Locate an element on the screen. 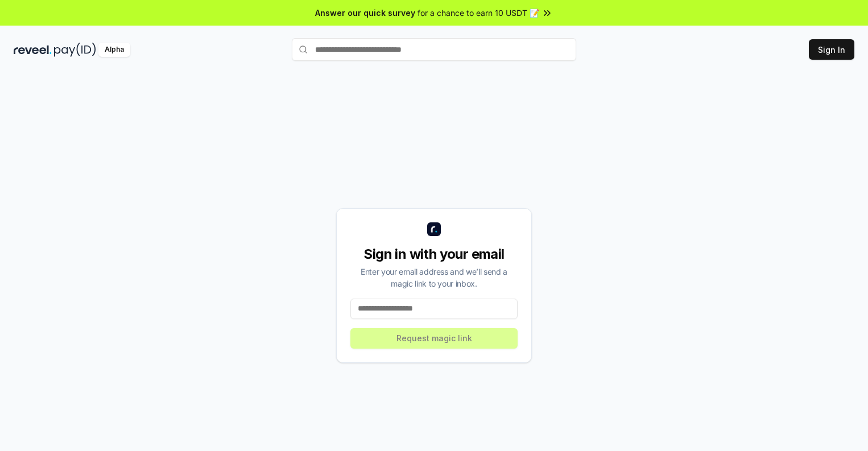 This screenshot has width=868, height=451. button: Sign In is located at coordinates (831, 49).